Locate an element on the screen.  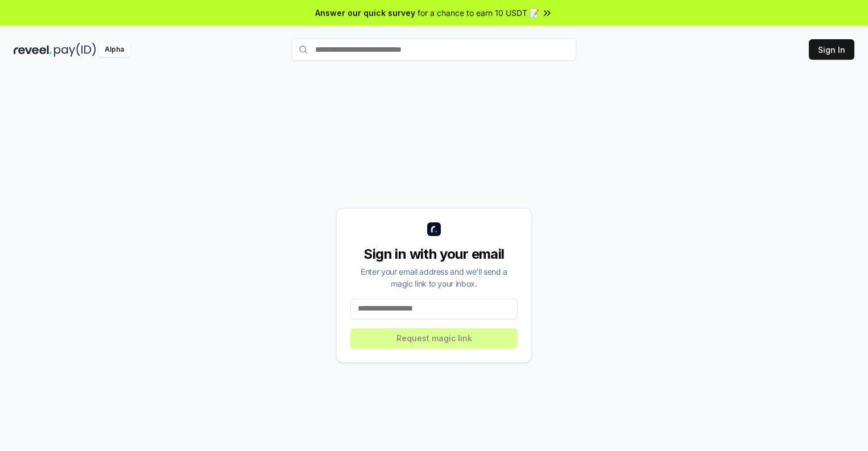
span: Answer our quick survey is located at coordinates (365, 13).